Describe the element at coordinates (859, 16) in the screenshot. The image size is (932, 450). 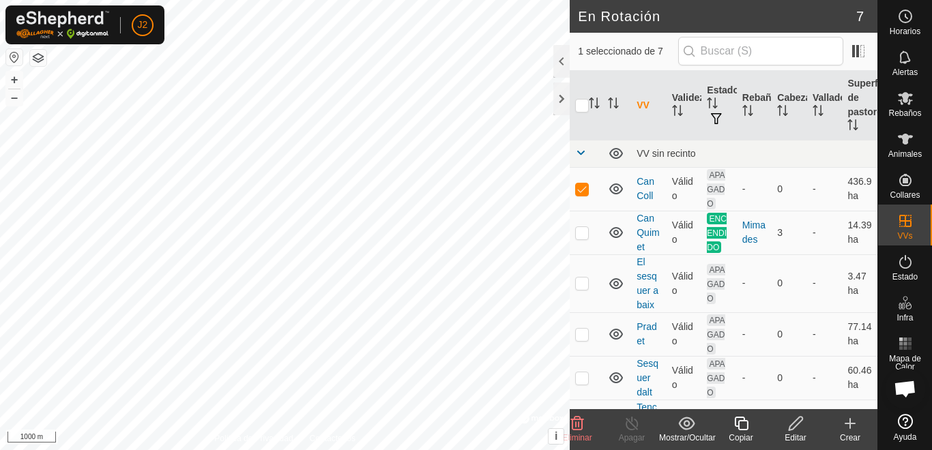
I see `span: 7` at that location.